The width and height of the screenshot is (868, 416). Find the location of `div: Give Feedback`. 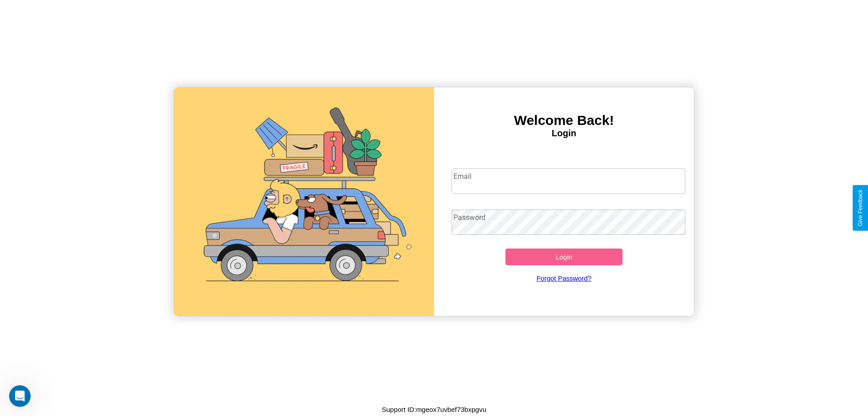

div: Give Feedback is located at coordinates (861, 208).